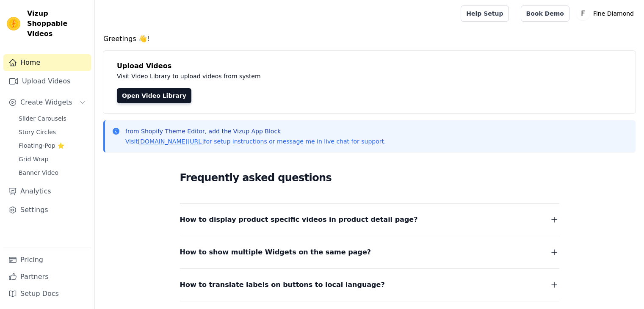 This screenshot has width=644, height=309. I want to click on span: Create Widgets, so click(46, 102).